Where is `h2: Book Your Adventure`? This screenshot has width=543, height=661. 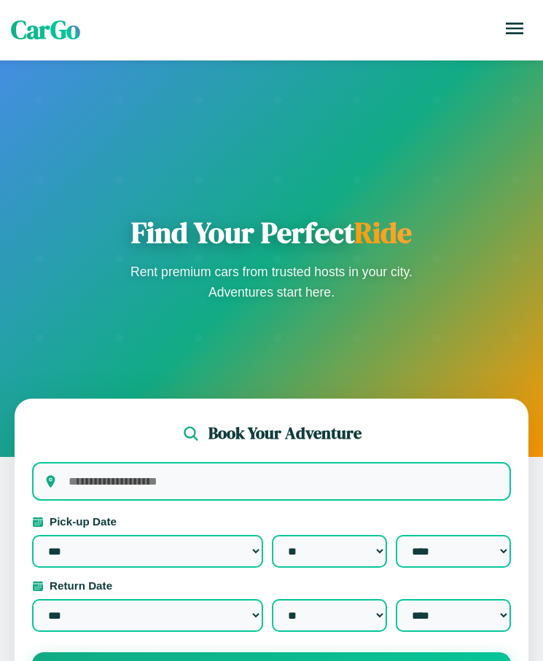
h2: Book Your Adventure is located at coordinates (285, 433).